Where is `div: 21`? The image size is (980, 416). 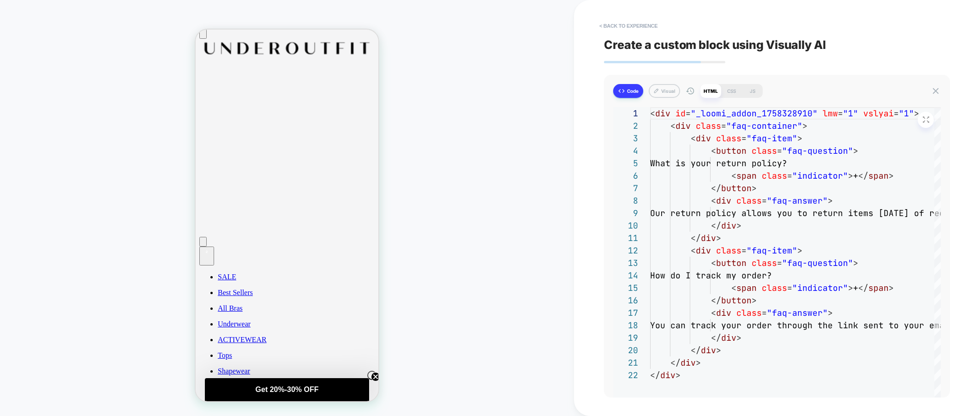 div: 21 is located at coordinates (625, 363).